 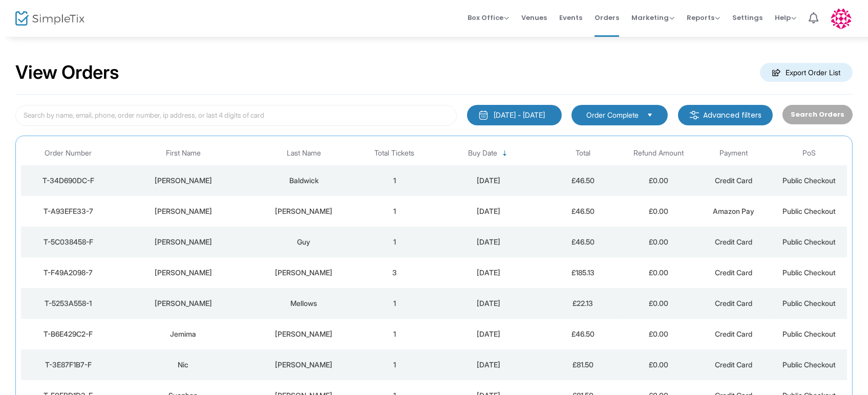 I want to click on th: Refund Amount, so click(x=658, y=153).